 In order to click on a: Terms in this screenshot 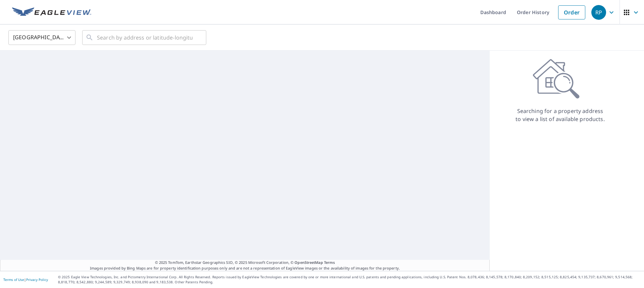, I will do `click(329, 262)`.